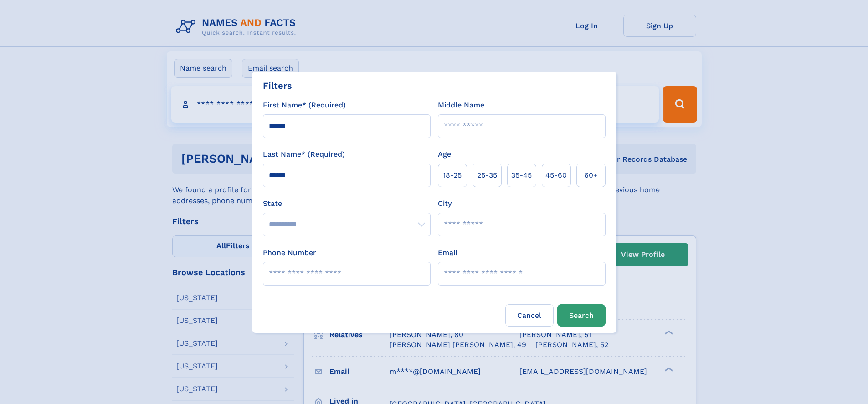  What do you see at coordinates (444, 154) in the screenshot?
I see `label: Age` at bounding box center [444, 154].